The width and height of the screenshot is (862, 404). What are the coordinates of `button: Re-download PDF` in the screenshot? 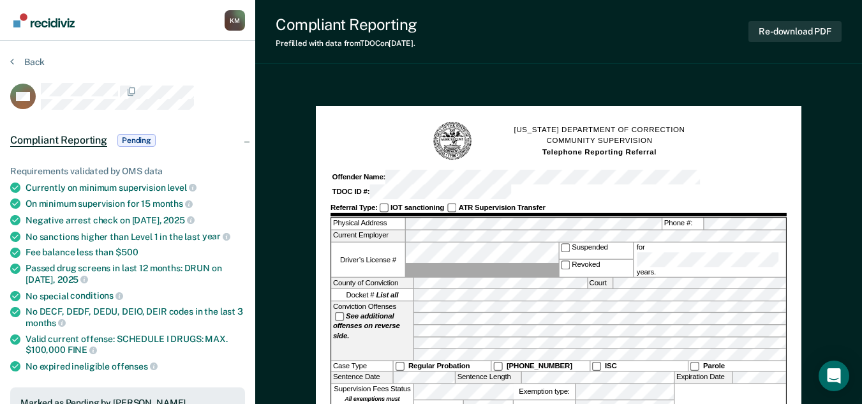 It's located at (795, 31).